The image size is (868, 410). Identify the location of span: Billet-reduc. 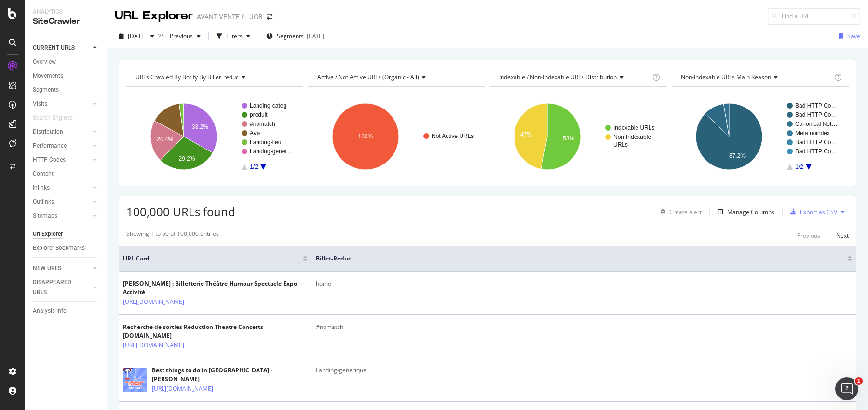
(575, 258).